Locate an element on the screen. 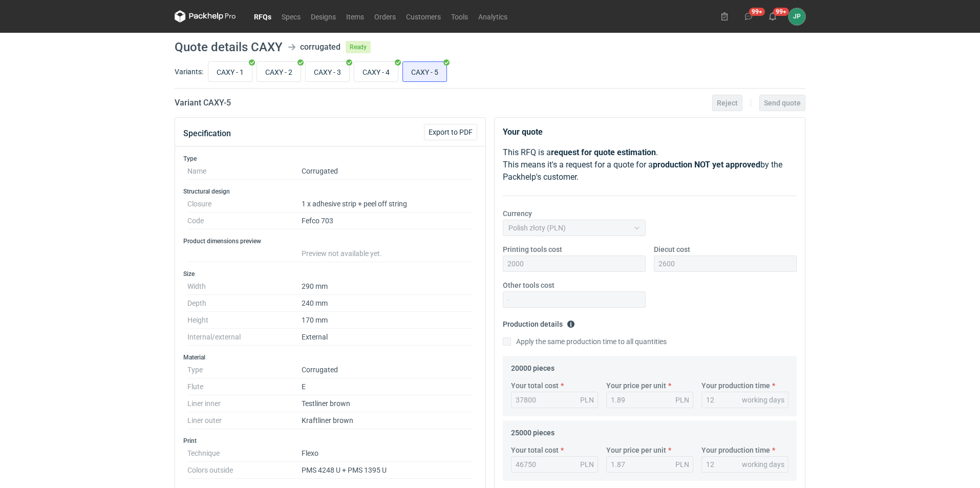 This screenshot has height=488, width=980. label: Currency is located at coordinates (517, 214).